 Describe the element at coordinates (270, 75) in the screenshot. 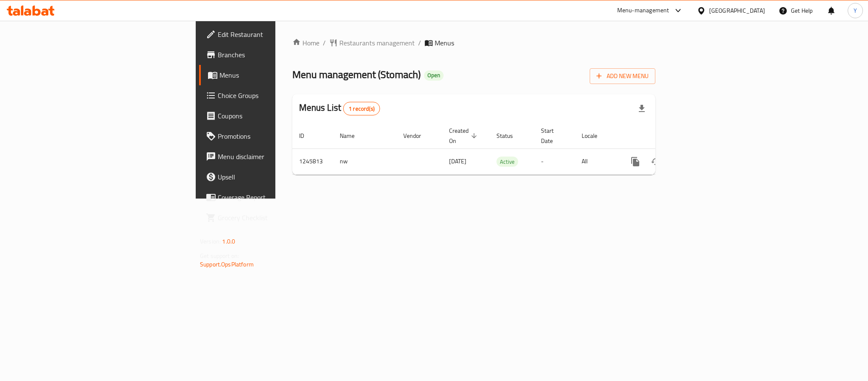

I see `a: Menus` at that location.